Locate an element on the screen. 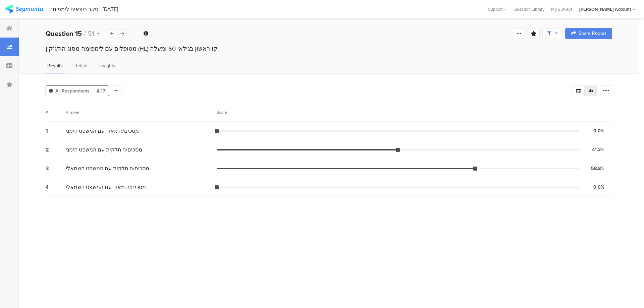  div: 3 is located at coordinates (56, 168).